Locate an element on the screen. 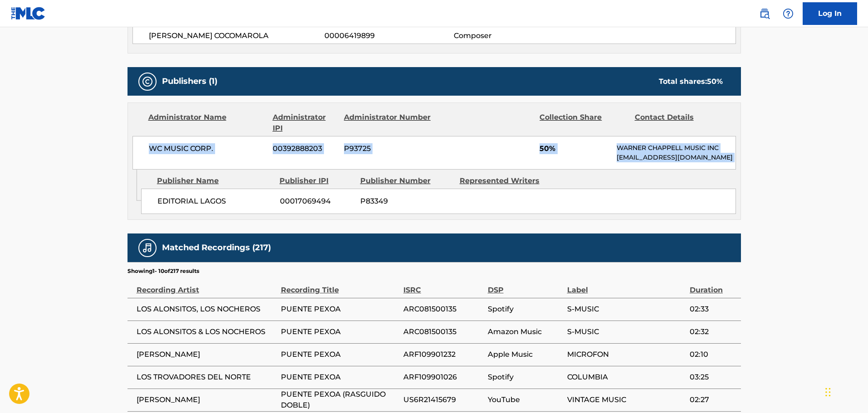  span: 50 % is located at coordinates (715, 81).